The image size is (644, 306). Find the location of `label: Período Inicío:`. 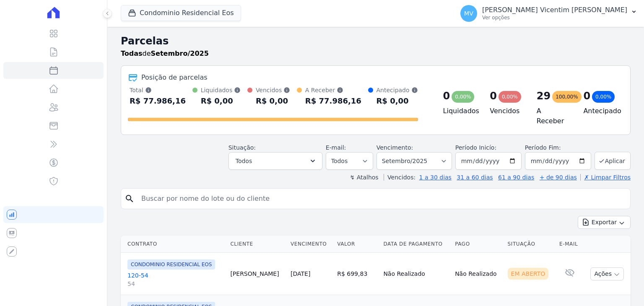

label: Período Inicío: is located at coordinates (476, 148).